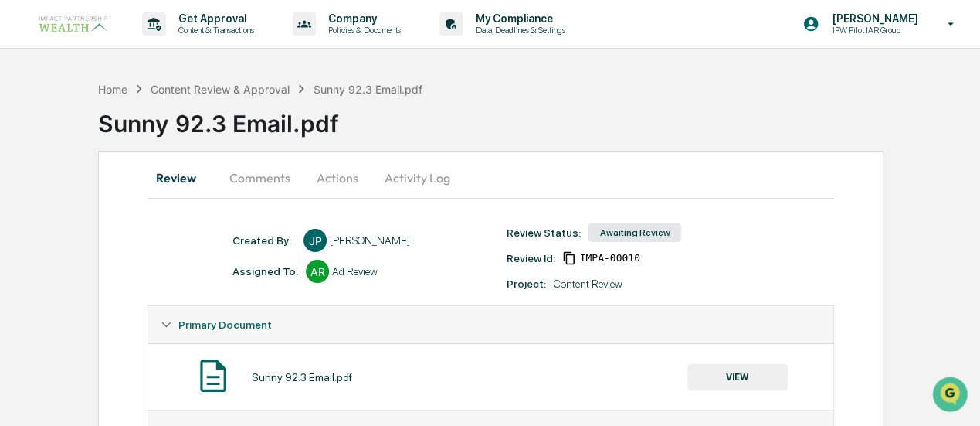  I want to click on img: Document Icon, so click(214, 376).